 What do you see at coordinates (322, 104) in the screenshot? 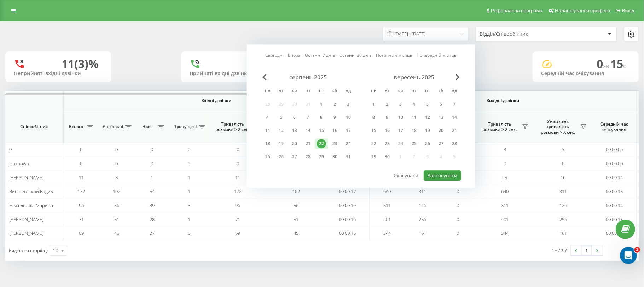
I see `div: пт 1 серп 2025 р.` at bounding box center [322, 104].